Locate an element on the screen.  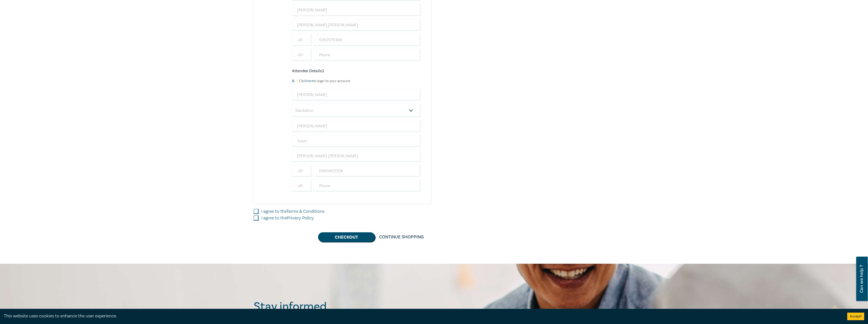
h6: Attendee Details 2 is located at coordinates (356, 71).